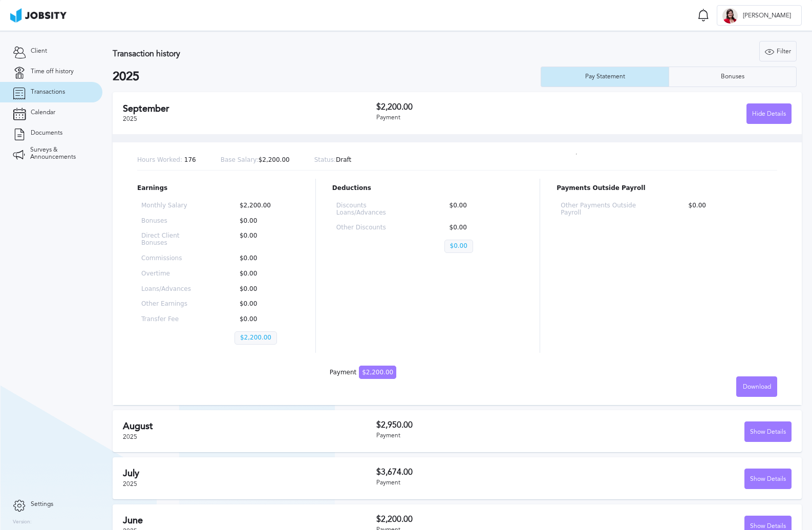 The width and height of the screenshot is (812, 530). I want to click on p: Payments Outside Payroll, so click(666, 188).